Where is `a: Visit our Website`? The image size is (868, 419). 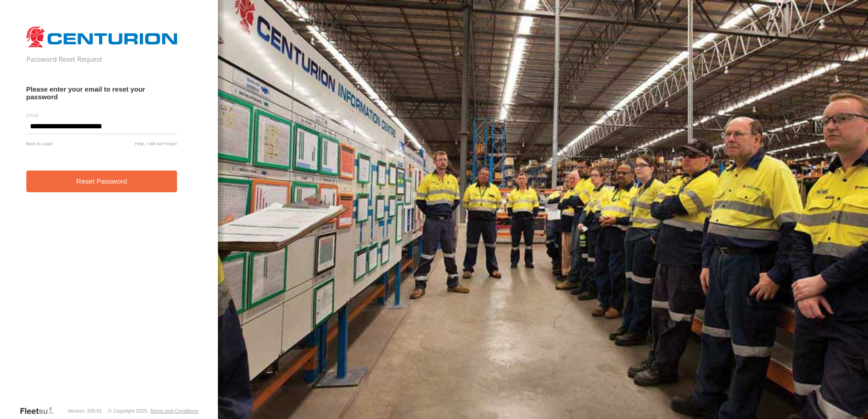 a: Visit our Website is located at coordinates (40, 411).